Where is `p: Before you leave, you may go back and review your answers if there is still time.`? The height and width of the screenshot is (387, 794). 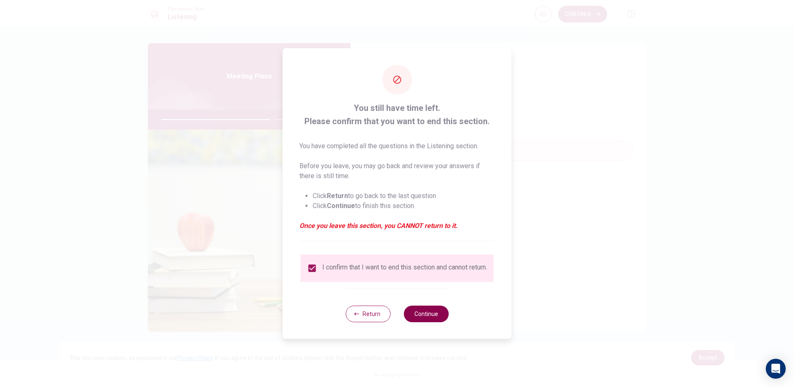 p: Before you leave, you may go back and review your answers if there is still time. is located at coordinates (397, 171).